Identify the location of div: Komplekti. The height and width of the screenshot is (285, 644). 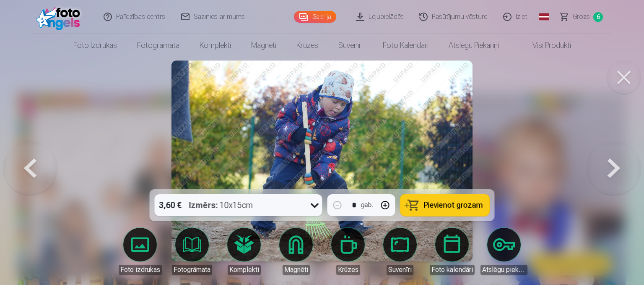
(244, 270).